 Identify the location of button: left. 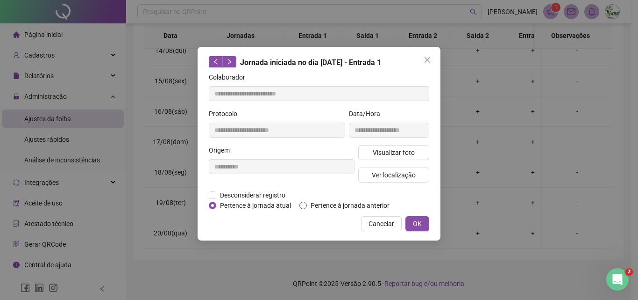
(216, 62).